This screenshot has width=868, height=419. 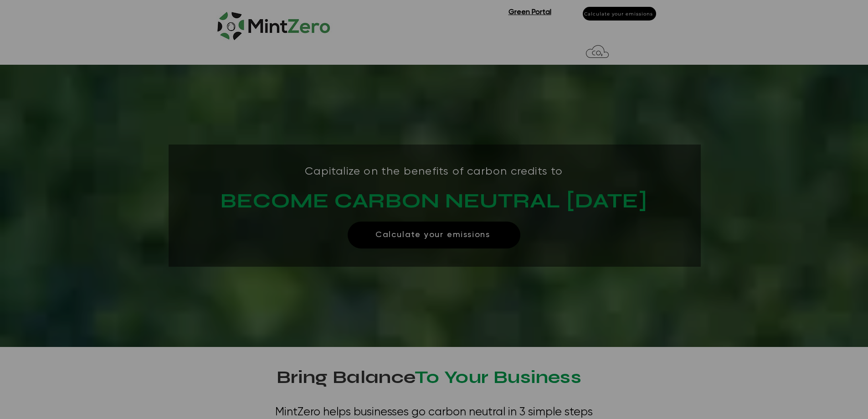 I want to click on span: To Your Business, so click(x=498, y=377).